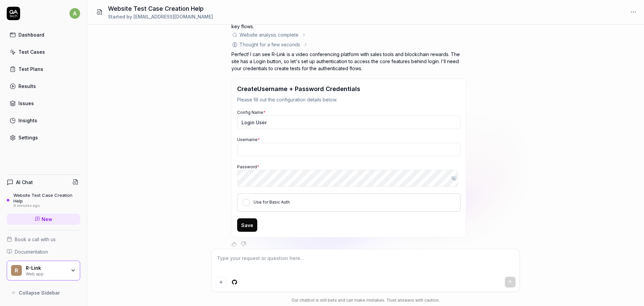 This screenshot has height=306, width=644. What do you see at coordinates (349, 61) in the screenshot?
I see `p: Perfect! I can see R-Link is a video conferencing platform with sales tools and blockchain reward...` at bounding box center [349, 61].